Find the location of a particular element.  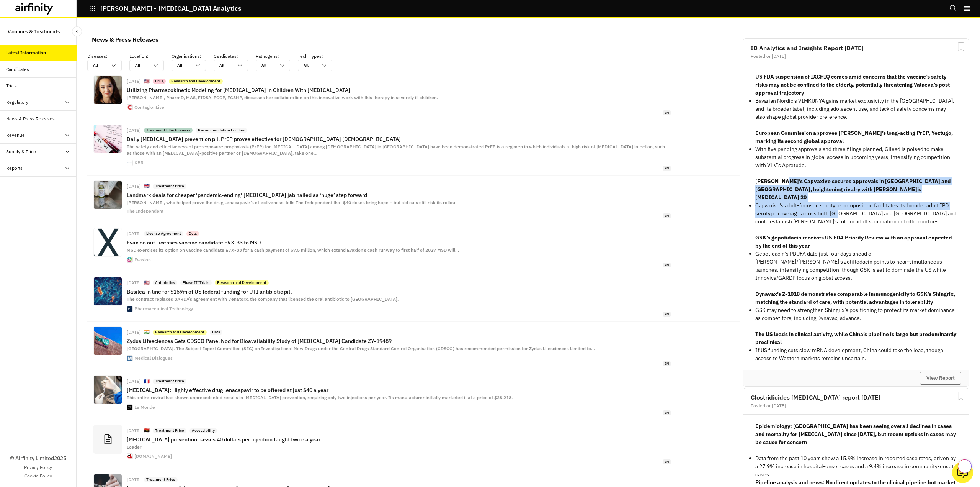

button: Close Sidebar is located at coordinates (77, 31).